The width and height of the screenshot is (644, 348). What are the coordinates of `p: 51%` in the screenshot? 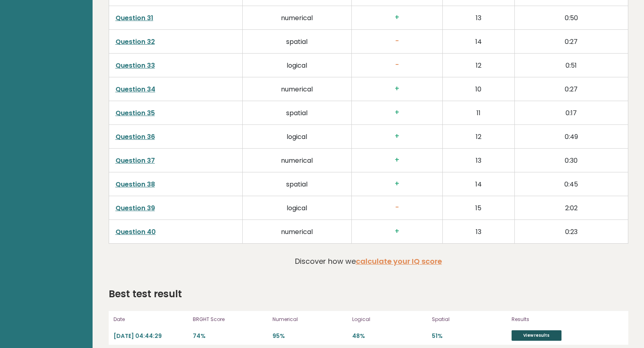 It's located at (469, 336).